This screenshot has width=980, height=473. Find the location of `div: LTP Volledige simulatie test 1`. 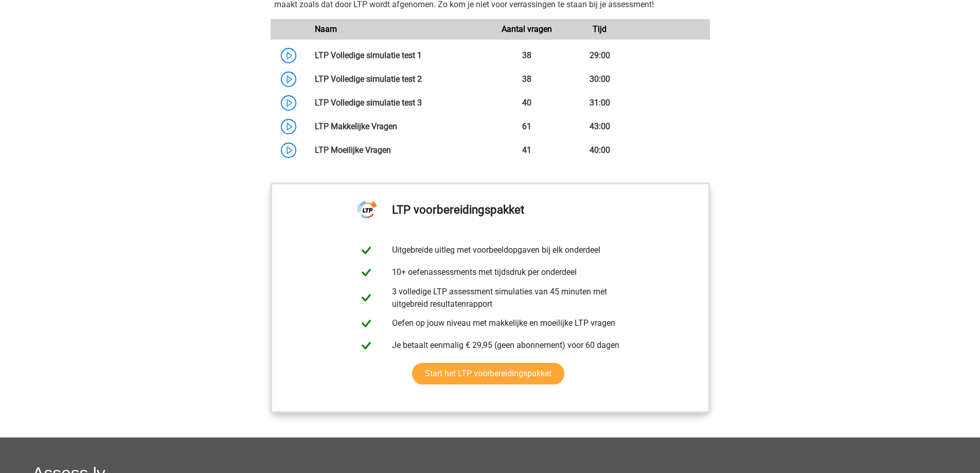

div: LTP Volledige simulatie test 1 is located at coordinates (399, 55).